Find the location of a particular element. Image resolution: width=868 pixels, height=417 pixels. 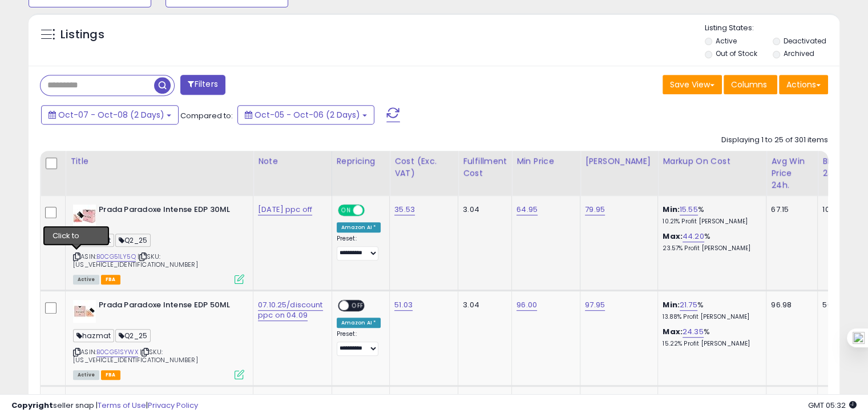

th: The percentage added to the cost of goods (COGS) that forms the calculator for Min & Max prices. is located at coordinates (712, 173).